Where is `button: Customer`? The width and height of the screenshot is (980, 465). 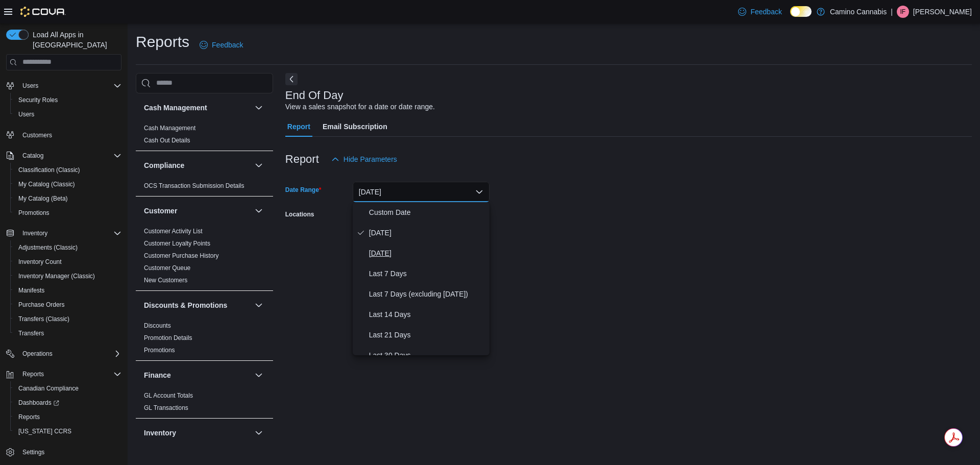
button: Customer is located at coordinates (259, 210).